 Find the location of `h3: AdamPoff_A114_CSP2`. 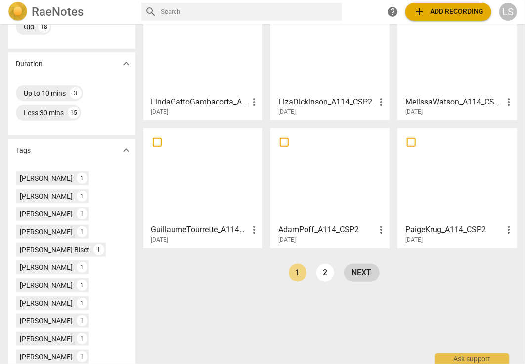

h3: AdamPoff_A114_CSP2 is located at coordinates (327, 229).